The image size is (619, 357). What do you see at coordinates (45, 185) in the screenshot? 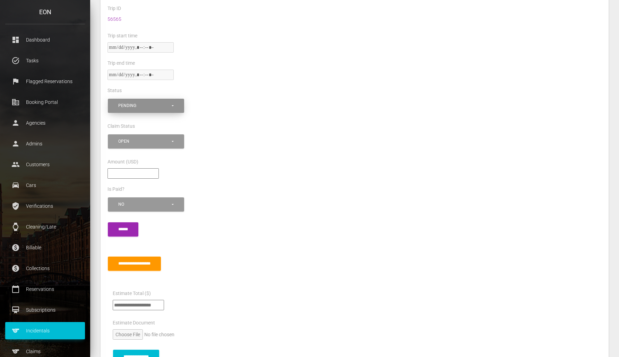
I see `p: Cars` at bounding box center [45, 185].